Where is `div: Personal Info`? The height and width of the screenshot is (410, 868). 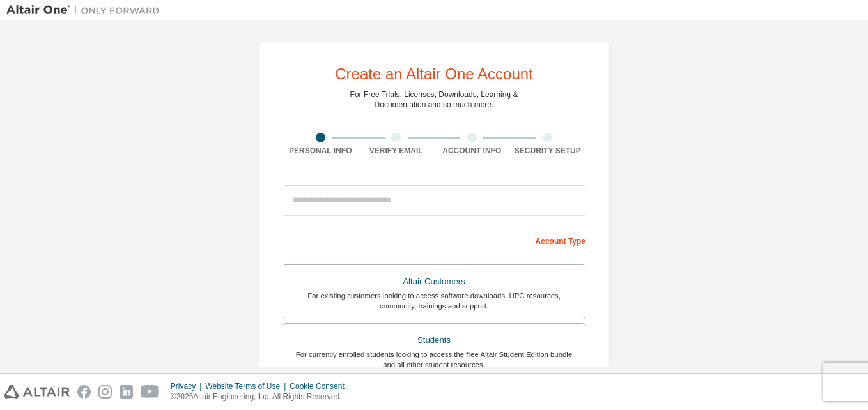 div: Personal Info is located at coordinates (320, 151).